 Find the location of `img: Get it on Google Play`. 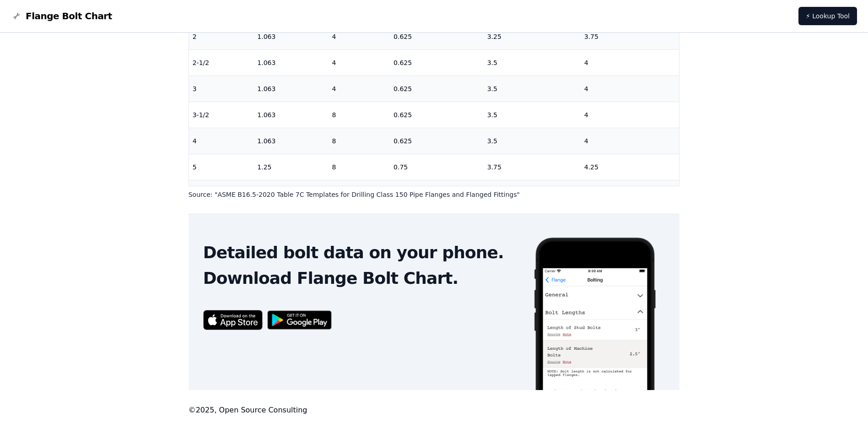

img: Get it on Google Play is located at coordinates (300, 320).